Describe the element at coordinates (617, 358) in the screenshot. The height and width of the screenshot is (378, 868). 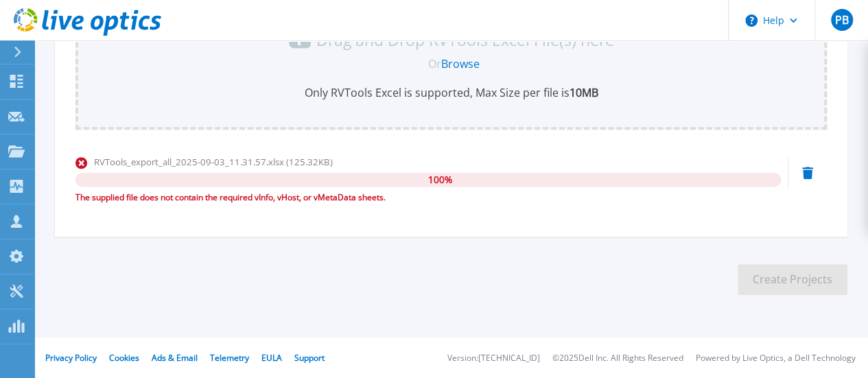
I see `li: © 2025 Dell Inc. All Rights Reserved` at that location.